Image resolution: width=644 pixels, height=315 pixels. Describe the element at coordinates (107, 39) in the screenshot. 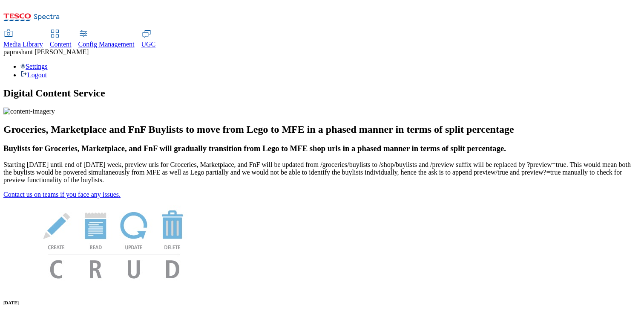

I see `a: Config Management` at that location.